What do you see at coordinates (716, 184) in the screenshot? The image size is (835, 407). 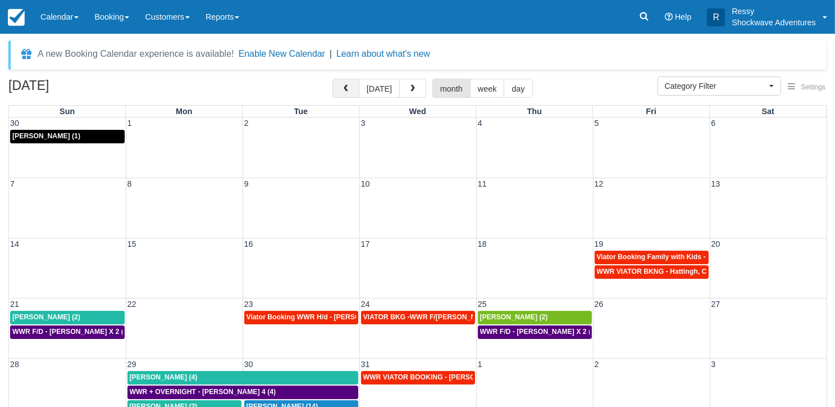 I see `span: 13` at bounding box center [716, 184].